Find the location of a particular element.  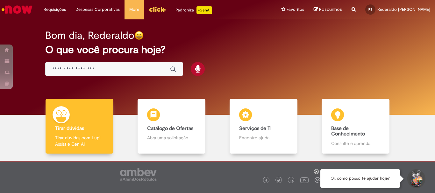

b: Base de Conhecimento is located at coordinates (348, 132).